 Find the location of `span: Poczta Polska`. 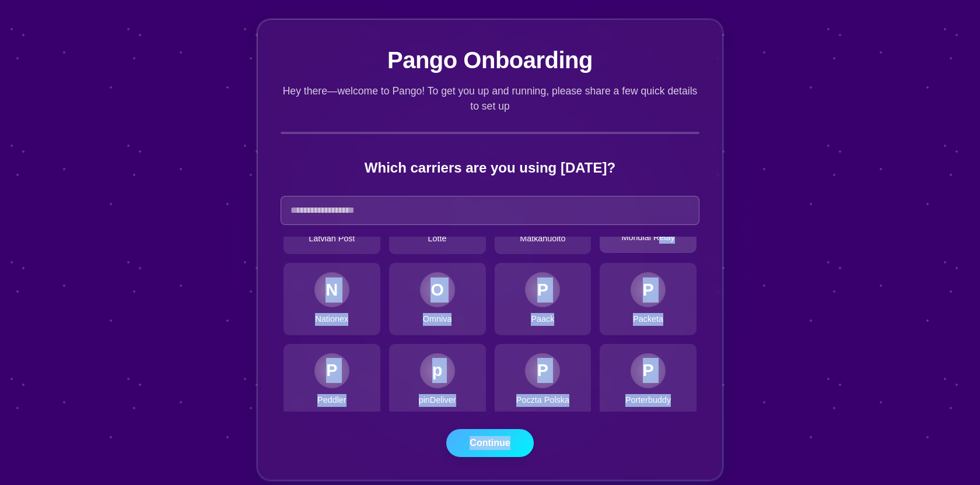

span: Poczta Polska is located at coordinates (542, 401).